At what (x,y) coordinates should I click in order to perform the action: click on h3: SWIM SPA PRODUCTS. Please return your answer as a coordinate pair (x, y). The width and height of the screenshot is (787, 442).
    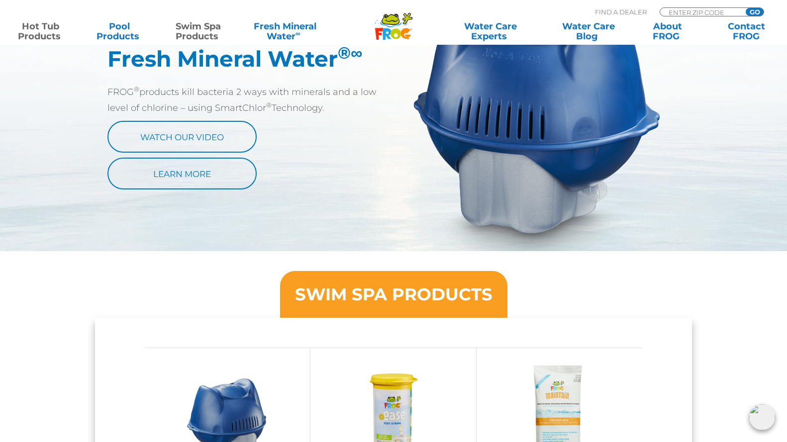
    Looking at the image, I should click on (393, 294).